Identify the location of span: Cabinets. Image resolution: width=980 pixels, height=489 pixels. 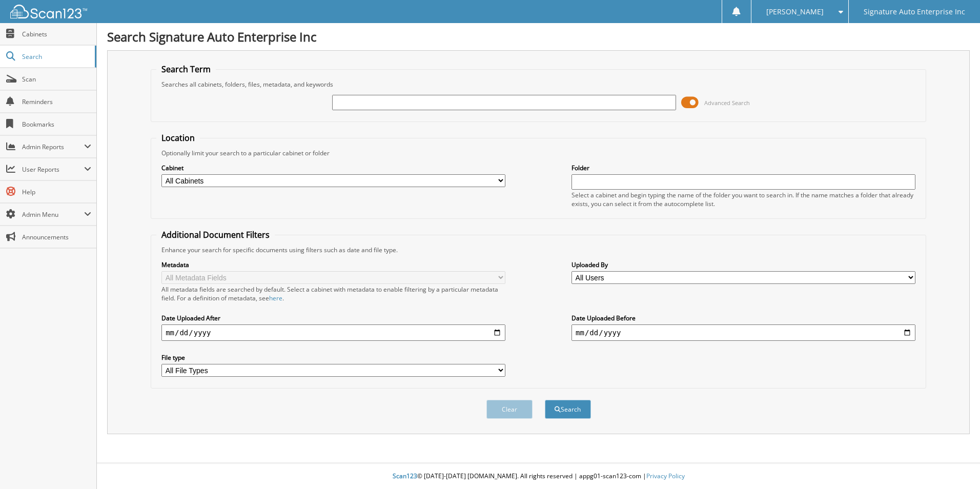
(57, 34).